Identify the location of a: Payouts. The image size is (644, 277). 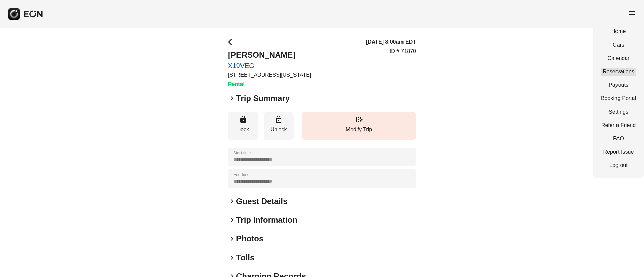
(619, 85).